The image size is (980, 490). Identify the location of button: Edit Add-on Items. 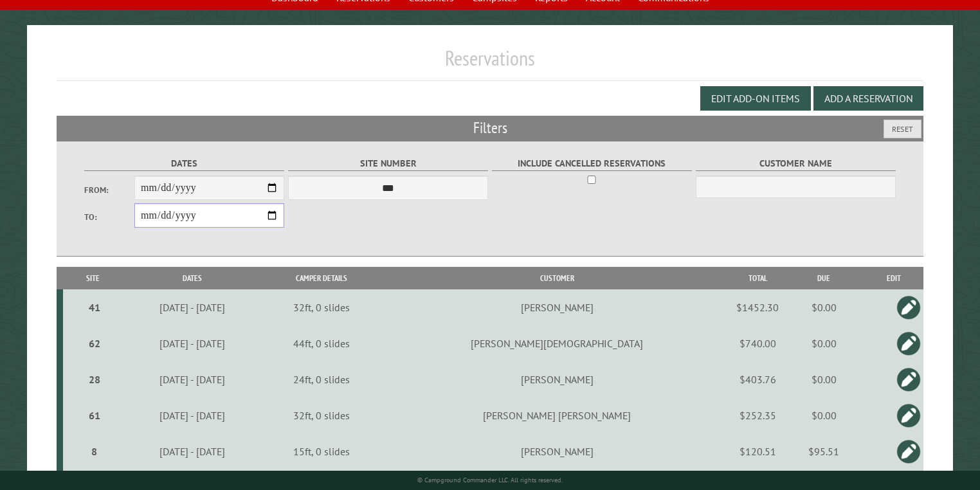
(755, 98).